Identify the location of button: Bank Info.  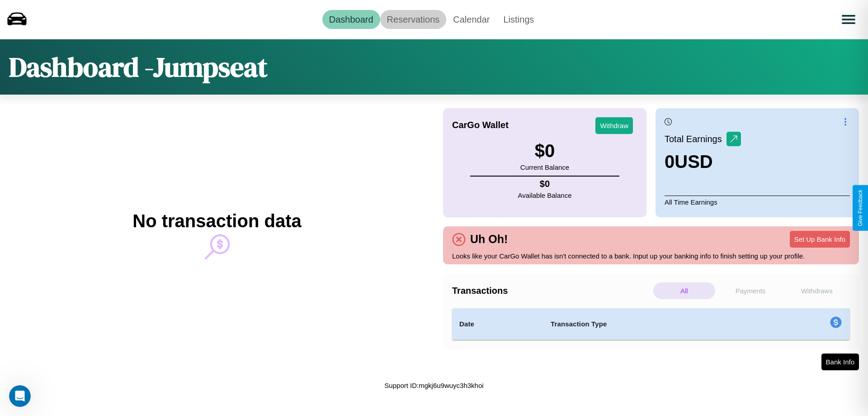
(840, 362).